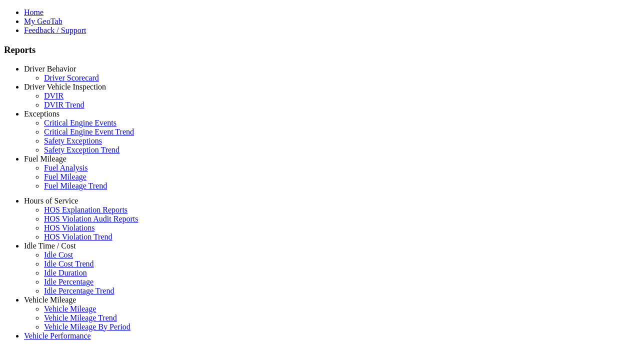 This screenshot has width=640, height=360. Describe the element at coordinates (68, 281) in the screenshot. I see `a: Idle Percentage` at that location.